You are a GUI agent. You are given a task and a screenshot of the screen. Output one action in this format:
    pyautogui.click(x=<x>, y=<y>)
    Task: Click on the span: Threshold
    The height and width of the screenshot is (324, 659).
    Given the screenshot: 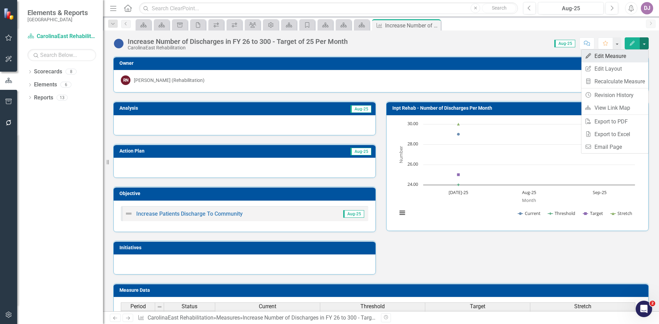 What is the action you would take?
    pyautogui.click(x=372, y=307)
    